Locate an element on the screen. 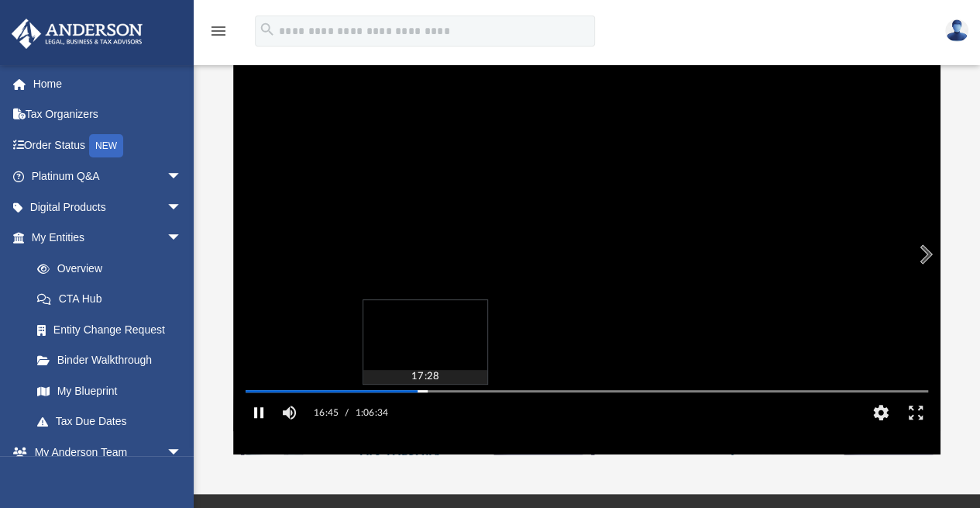 This screenshot has height=508, width=980. img: Anderson Advisors Platinum Portal is located at coordinates (77, 34).